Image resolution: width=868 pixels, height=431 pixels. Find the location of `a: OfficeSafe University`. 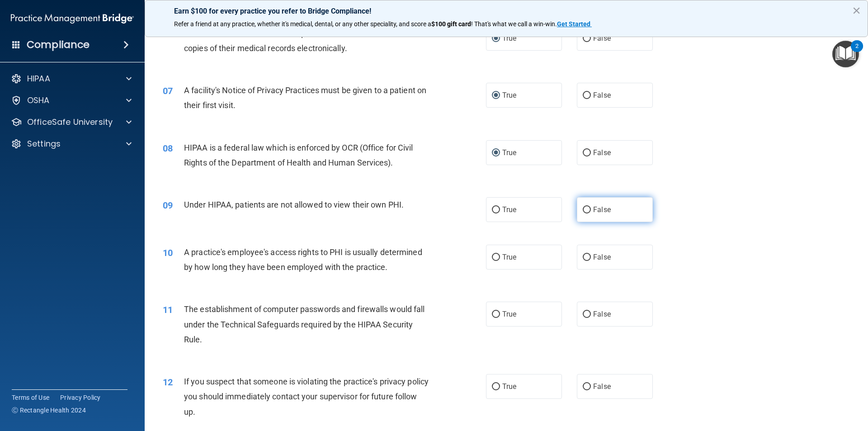

a: OfficeSafe University is located at coordinates (71, 122).